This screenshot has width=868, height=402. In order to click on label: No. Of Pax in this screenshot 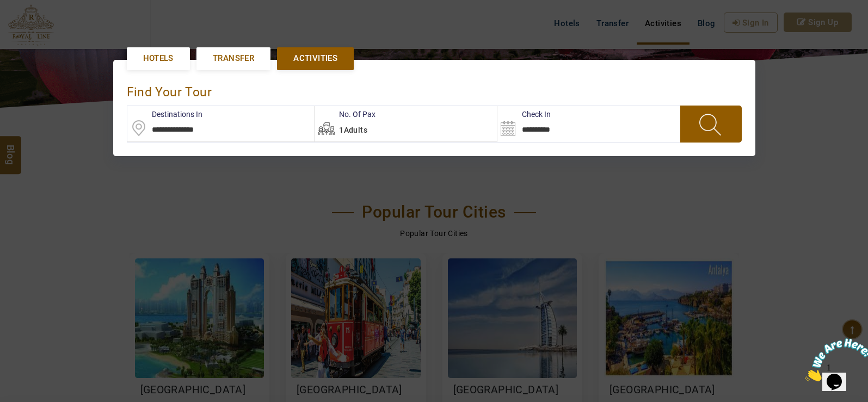, I will do `click(345, 114)`.